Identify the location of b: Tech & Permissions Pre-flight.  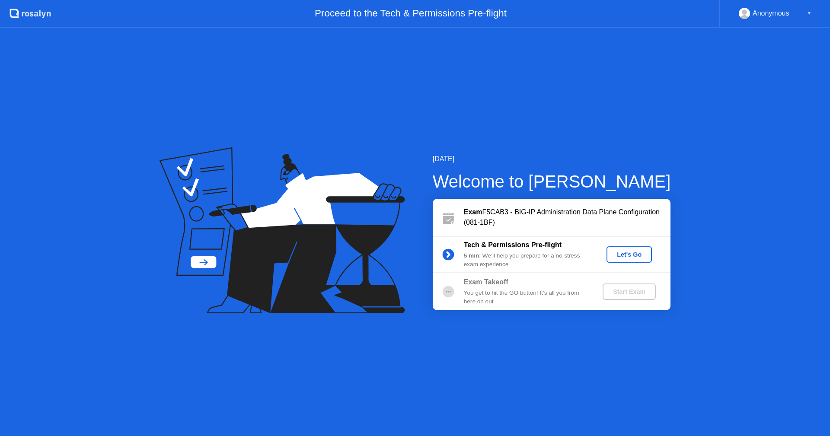
(513, 245).